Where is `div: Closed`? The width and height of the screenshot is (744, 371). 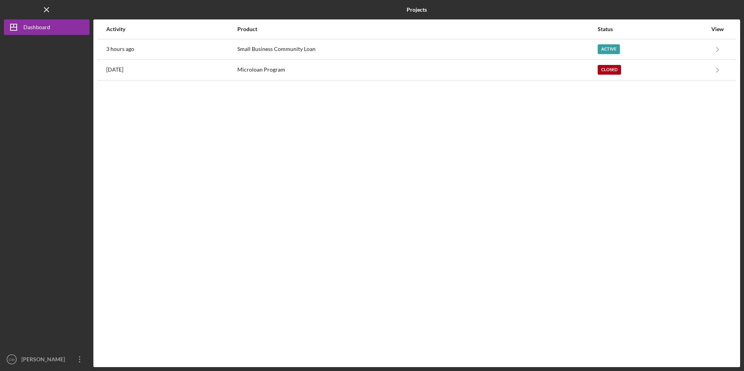
div: Closed is located at coordinates (609, 70).